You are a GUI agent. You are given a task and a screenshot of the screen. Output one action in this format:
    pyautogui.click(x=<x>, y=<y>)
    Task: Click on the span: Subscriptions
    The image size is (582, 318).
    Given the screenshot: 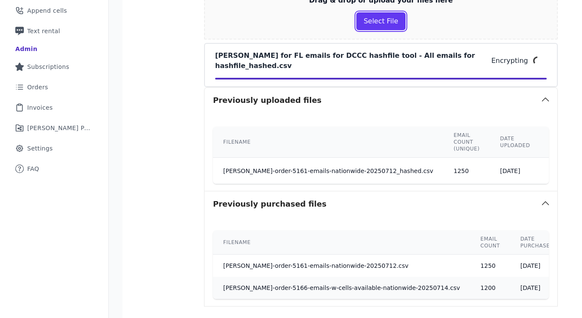 What is the action you would take?
    pyautogui.click(x=48, y=67)
    